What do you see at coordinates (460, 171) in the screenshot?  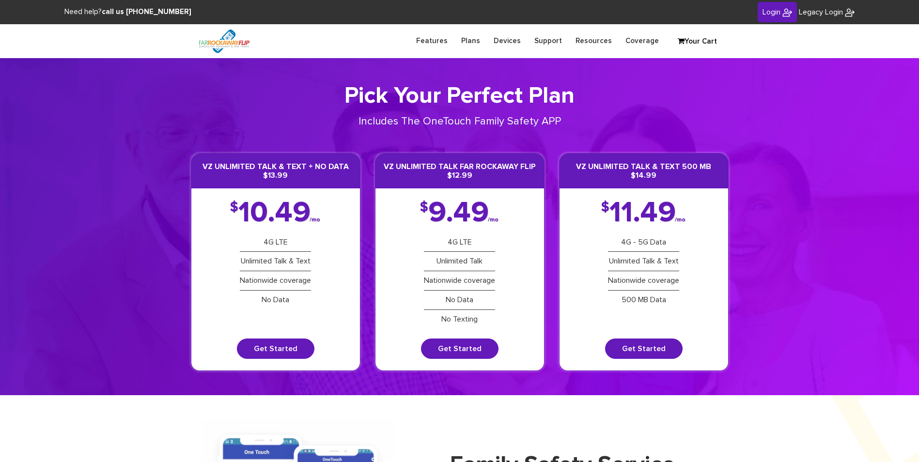 I see `h3: VZ Unlimited Talk Far Rockaway Flip $12.99` at bounding box center [460, 171].